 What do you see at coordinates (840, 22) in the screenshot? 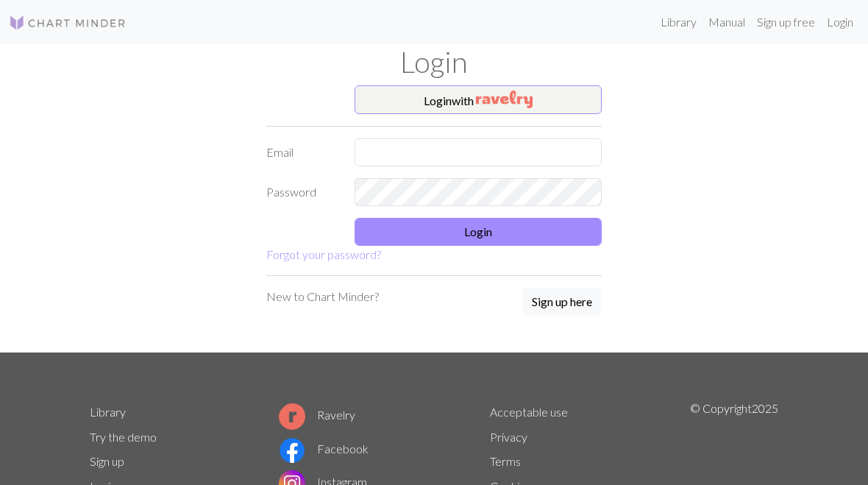
I see `a: Login` at bounding box center [840, 22].